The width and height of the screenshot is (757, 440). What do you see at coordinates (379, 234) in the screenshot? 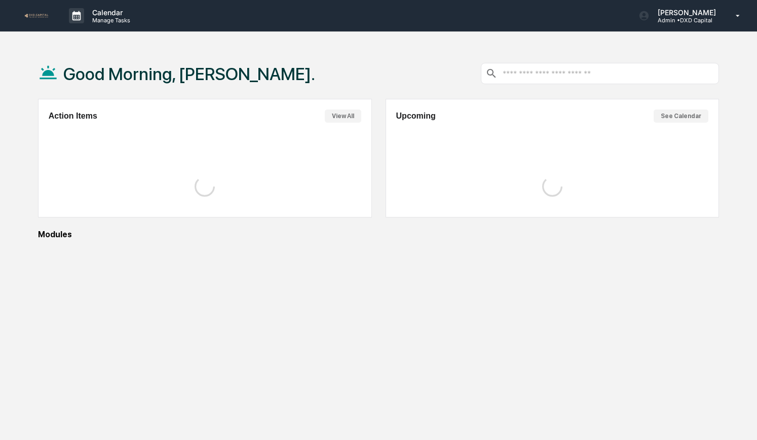
I see `div: Modules` at bounding box center [379, 234].